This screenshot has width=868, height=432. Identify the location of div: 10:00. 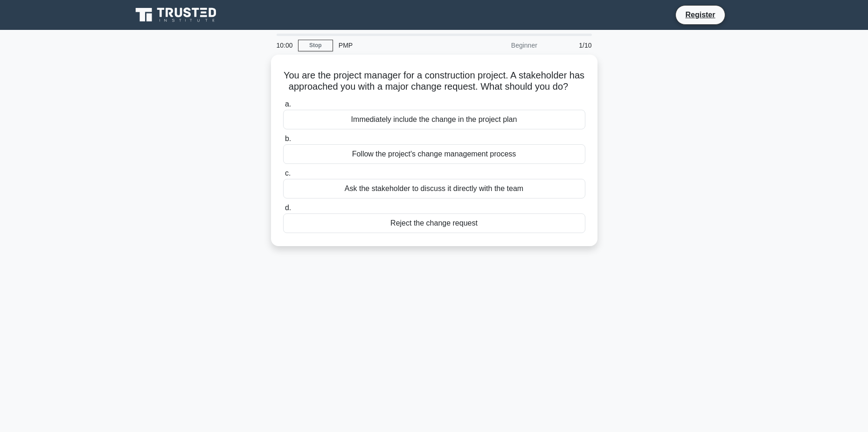
(285, 45).